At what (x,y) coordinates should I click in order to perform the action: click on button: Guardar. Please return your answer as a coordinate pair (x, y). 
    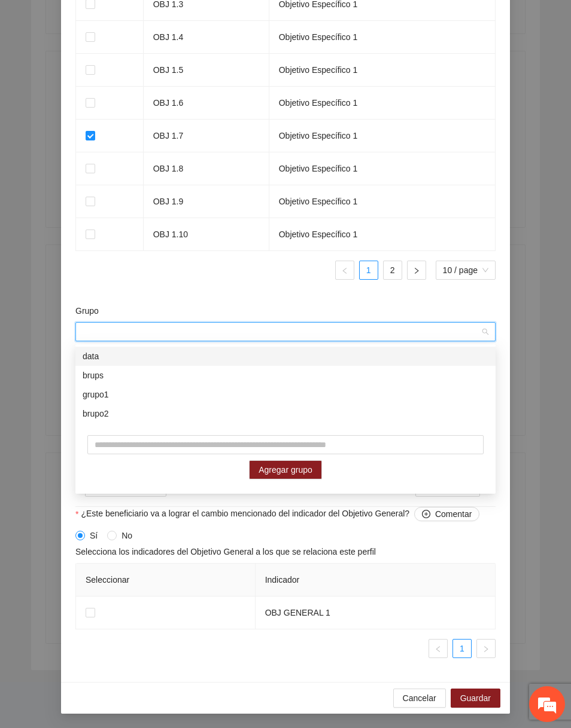
    Looking at the image, I should click on (475, 698).